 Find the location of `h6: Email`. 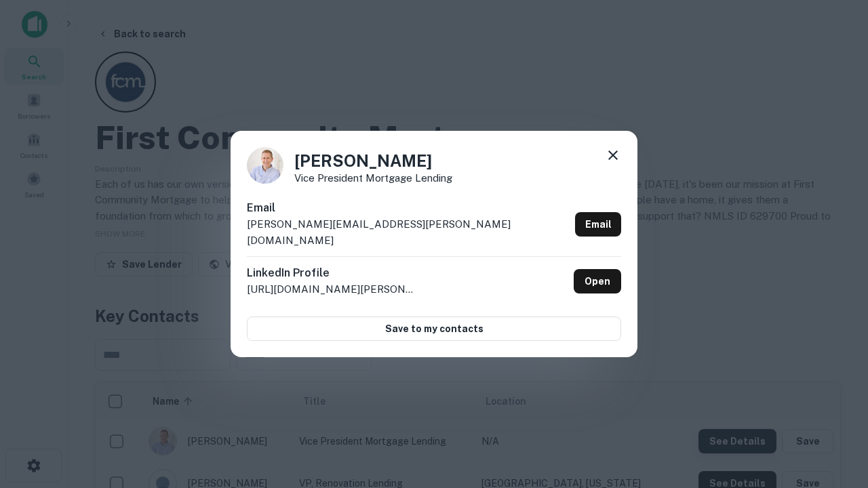

h6: Email is located at coordinates (408, 208).